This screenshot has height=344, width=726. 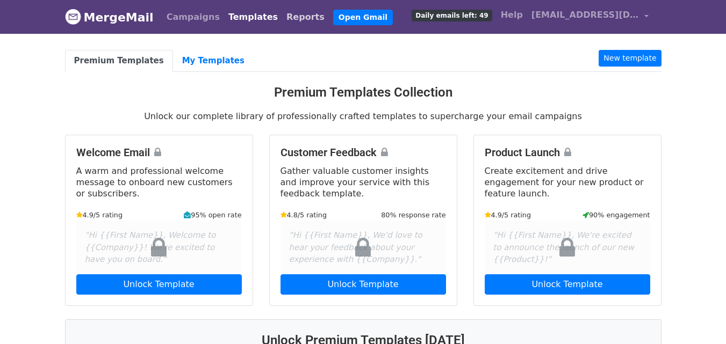 What do you see at coordinates (193, 17) in the screenshot?
I see `a: Campaigns` at bounding box center [193, 17].